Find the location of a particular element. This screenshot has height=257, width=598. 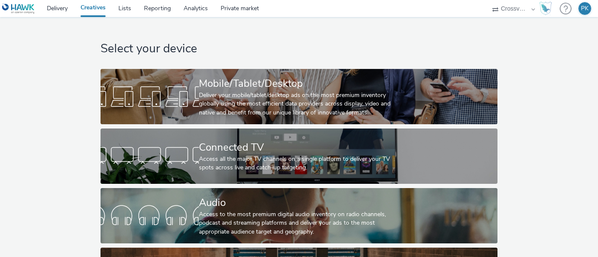

div: Access all the major TV channels on a single platform to deliver your TV spots across live and ca... is located at coordinates (297, 164).